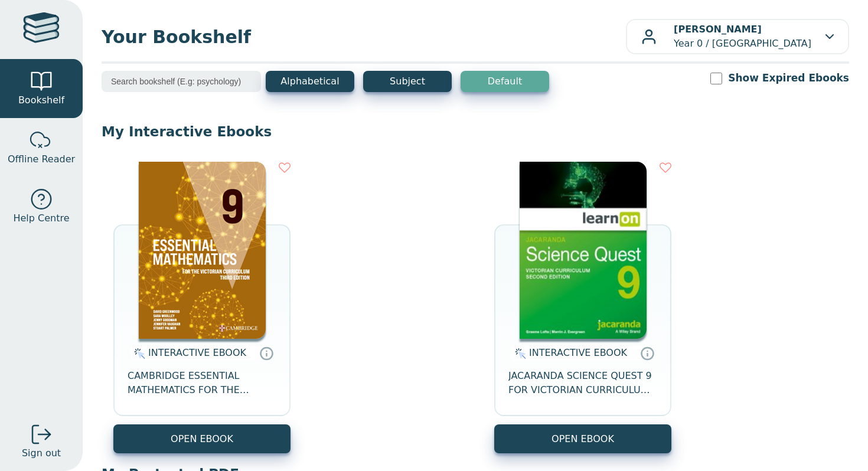 The width and height of the screenshot is (868, 471). I want to click on p: My Interactive Ebooks, so click(475, 131).